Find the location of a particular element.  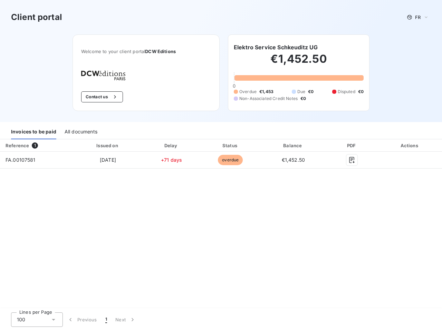

span: Overdue is located at coordinates (248, 92).